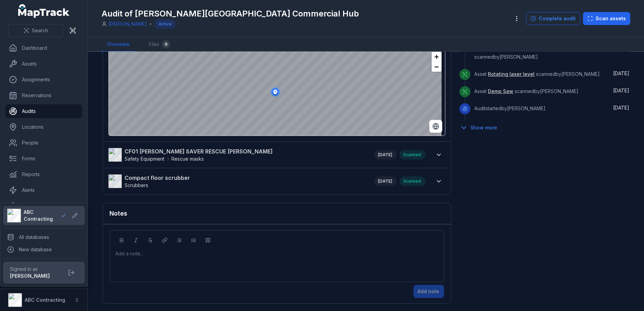 The width and height of the screenshot is (644, 311). I want to click on div: New database, so click(44, 250).